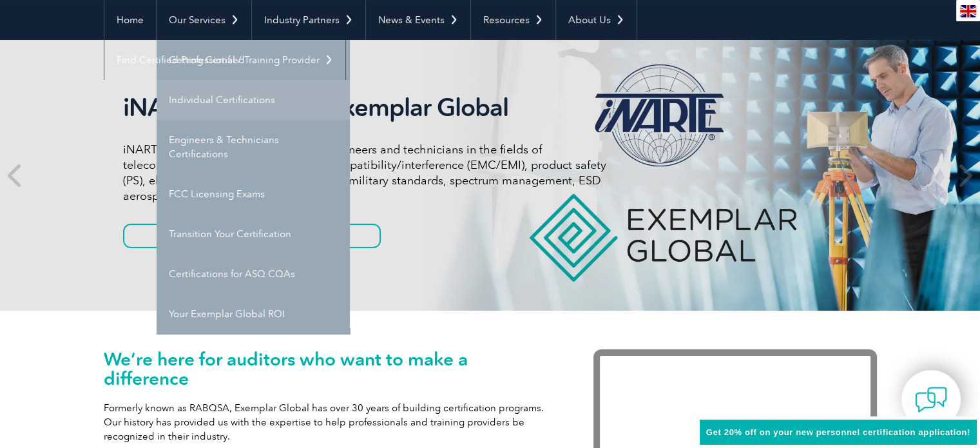 Image resolution: width=980 pixels, height=448 pixels. Describe the element at coordinates (364, 172) in the screenshot. I see `p: iNARTE certifications are for qualified engineers and technicians in the fields of telecommunicat...` at that location.